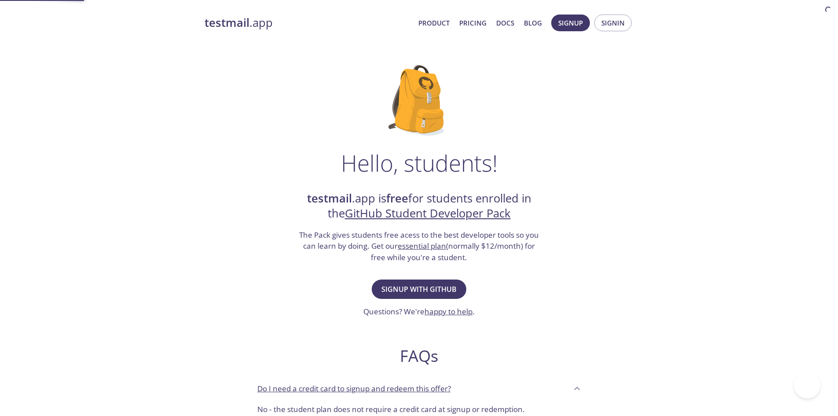 The width and height of the screenshot is (838, 416). What do you see at coordinates (428, 213) in the screenshot?
I see `a: GitHub Student Developer Pack` at bounding box center [428, 213].